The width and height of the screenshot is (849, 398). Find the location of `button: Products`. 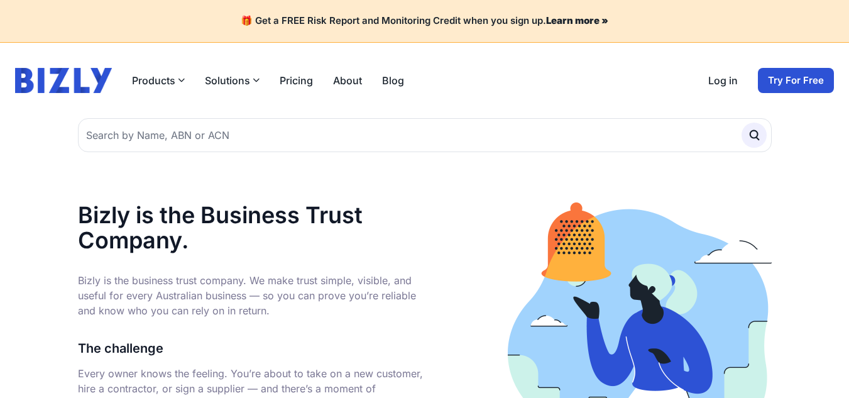

button: Products is located at coordinates (158, 80).